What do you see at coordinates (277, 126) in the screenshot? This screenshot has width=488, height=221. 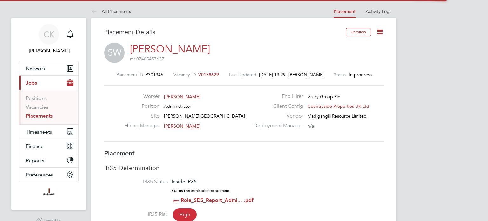 I see `label: Deployment Manager` at bounding box center [277, 126].